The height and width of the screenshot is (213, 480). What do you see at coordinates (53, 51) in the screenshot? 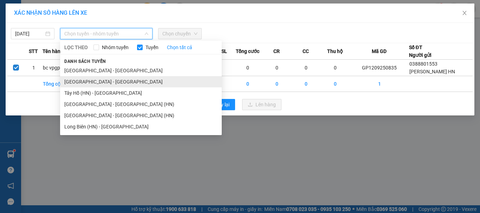
I see `span: Tên hàng` at bounding box center [53, 51].